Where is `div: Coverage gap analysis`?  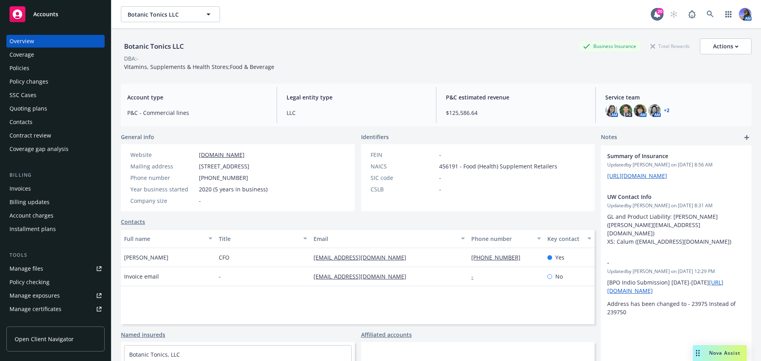 div: Coverage gap analysis is located at coordinates (39, 149).